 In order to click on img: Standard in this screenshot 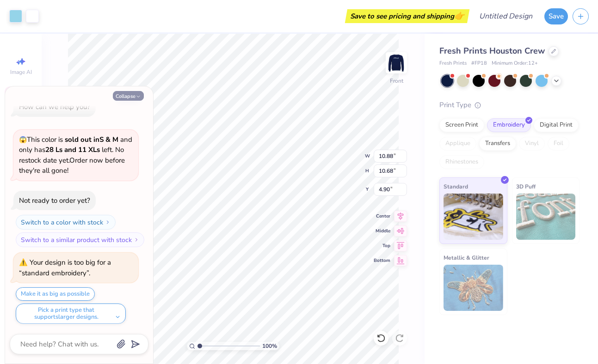, I will do `click(473, 216)`.